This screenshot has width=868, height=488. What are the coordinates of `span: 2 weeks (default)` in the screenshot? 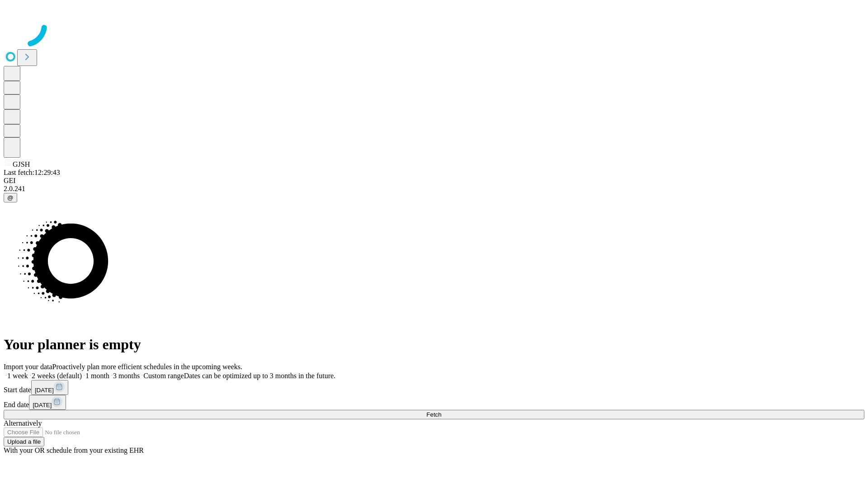 It's located at (56, 375).